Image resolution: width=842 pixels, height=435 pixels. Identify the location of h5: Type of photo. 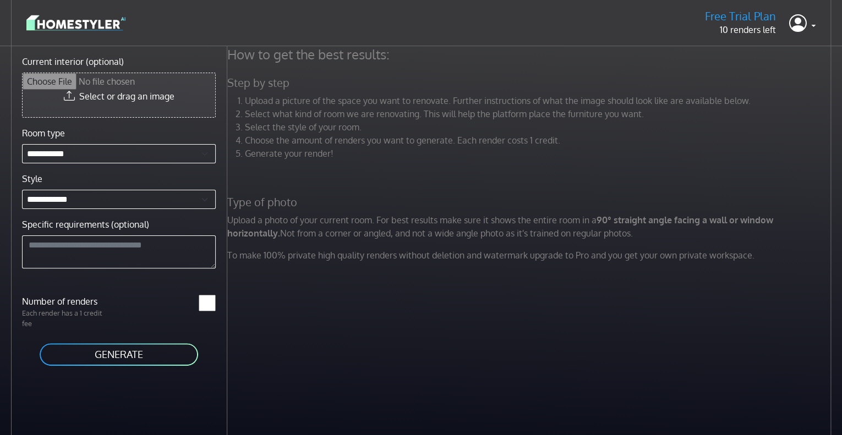
(530, 202).